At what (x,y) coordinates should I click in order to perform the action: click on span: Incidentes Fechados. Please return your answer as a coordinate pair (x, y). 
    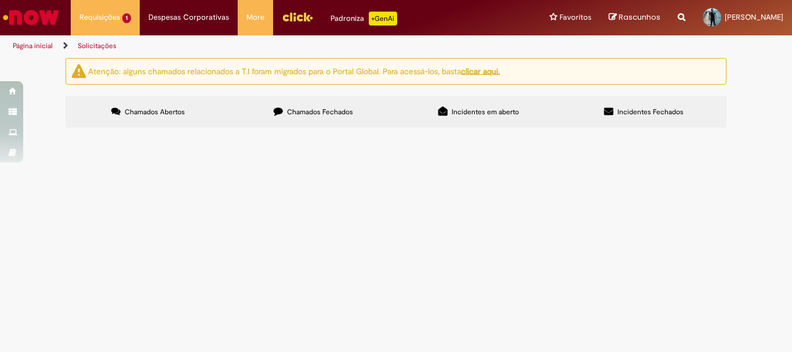
    Looking at the image, I should click on (650, 112).